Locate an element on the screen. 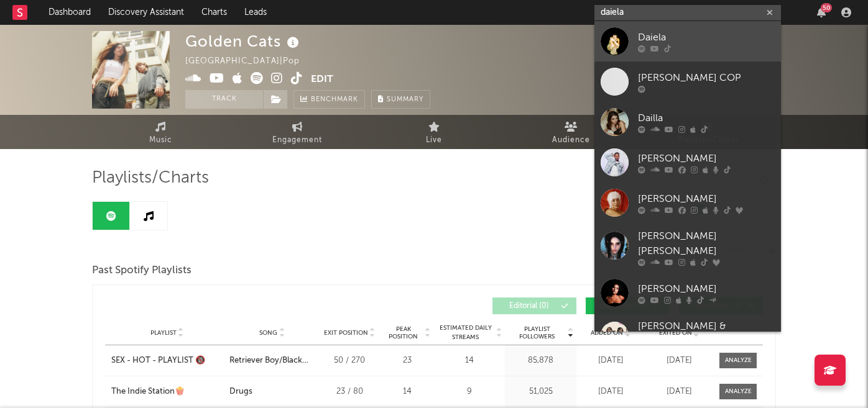 The image size is (868, 408). span: Peak Position is located at coordinates (403, 333).